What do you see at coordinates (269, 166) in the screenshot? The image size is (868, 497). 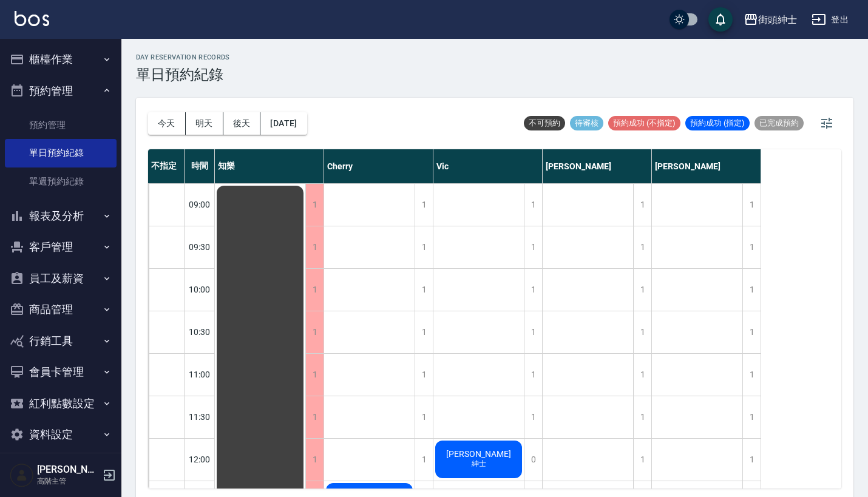 I see `div: 知樂` at bounding box center [269, 166].